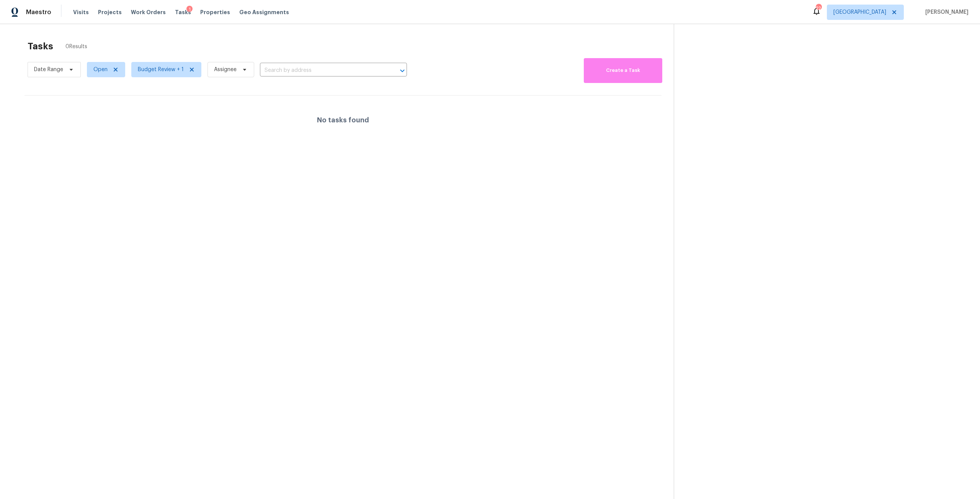  What do you see at coordinates (819, 8) in the screenshot?
I see `div: 22` at bounding box center [819, 8].